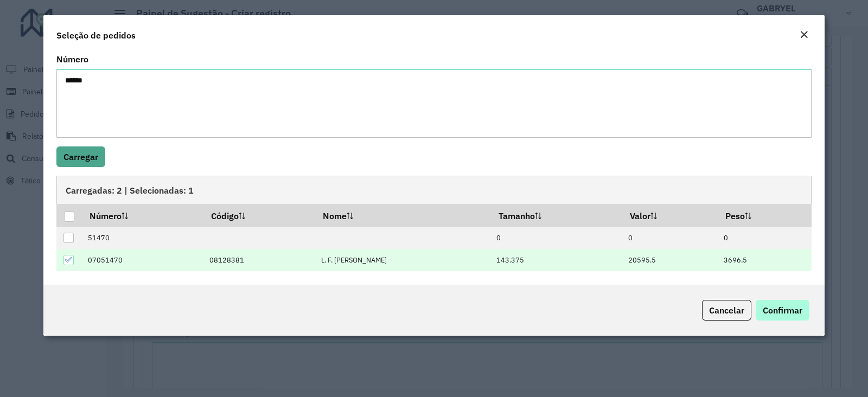  Describe the element at coordinates (260, 215) in the screenshot. I see `th: Código` at that location.